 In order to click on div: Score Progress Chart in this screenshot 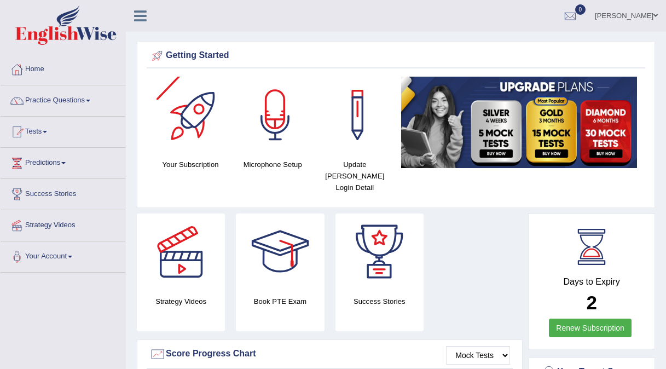, I will do `click(330, 354)`.